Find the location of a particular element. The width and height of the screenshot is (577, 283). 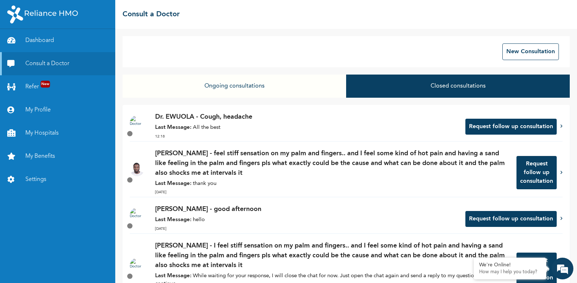

img: d_794563401_company_1708531726252_794563401 is located at coordinates (21, 45).